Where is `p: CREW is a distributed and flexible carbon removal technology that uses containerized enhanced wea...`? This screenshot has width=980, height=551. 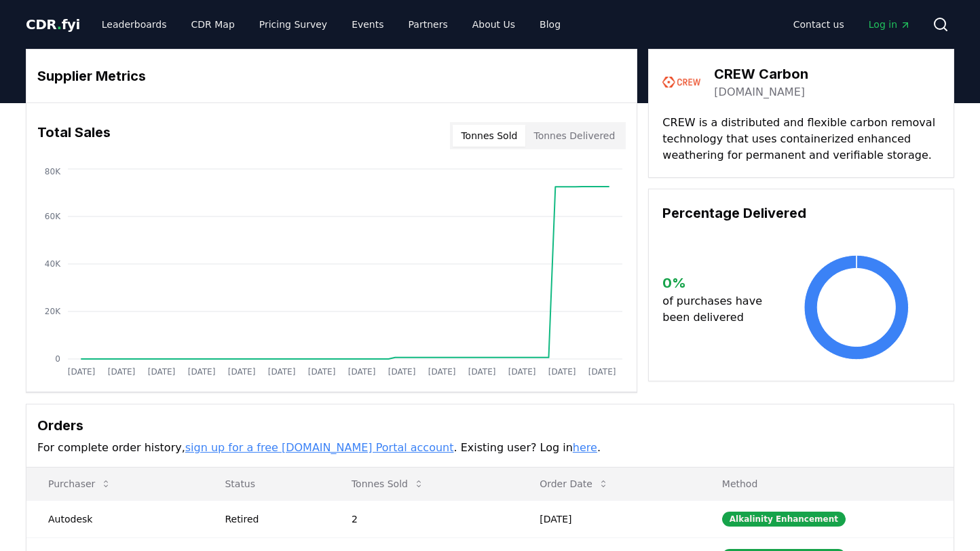
p: CREW is a distributed and flexible carbon removal technology that uses containerized enhanced wea... is located at coordinates (800, 139).